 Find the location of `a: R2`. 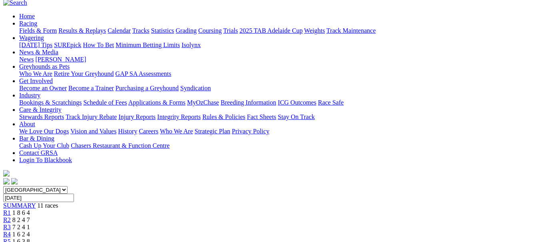

a: R2 is located at coordinates (7, 220).